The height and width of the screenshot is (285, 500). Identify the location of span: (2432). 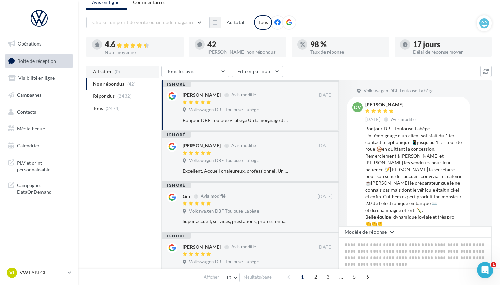
(125, 96).